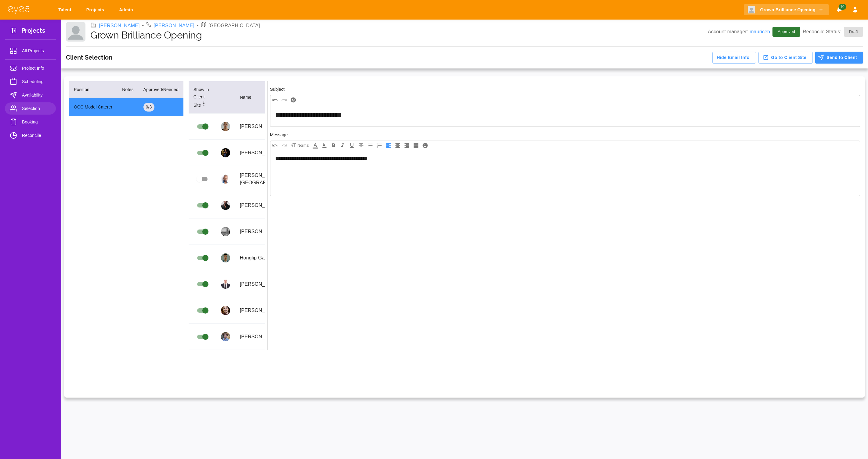 Image resolution: width=868 pixels, height=459 pixels. I want to click on span: Booking, so click(36, 122).